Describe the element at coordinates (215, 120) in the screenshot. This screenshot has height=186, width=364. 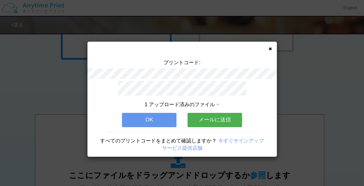
I see `button: メールに送信` at that location.